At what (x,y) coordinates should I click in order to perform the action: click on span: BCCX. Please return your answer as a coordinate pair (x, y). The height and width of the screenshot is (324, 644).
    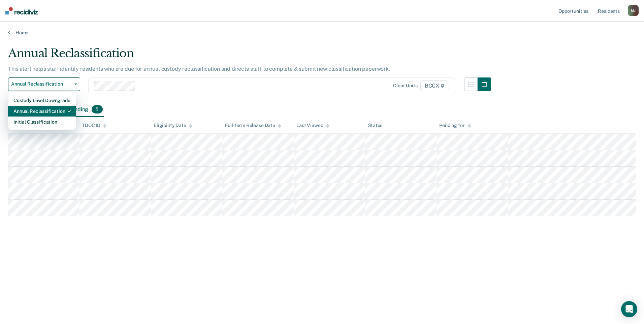
    Looking at the image, I should click on (435, 86).